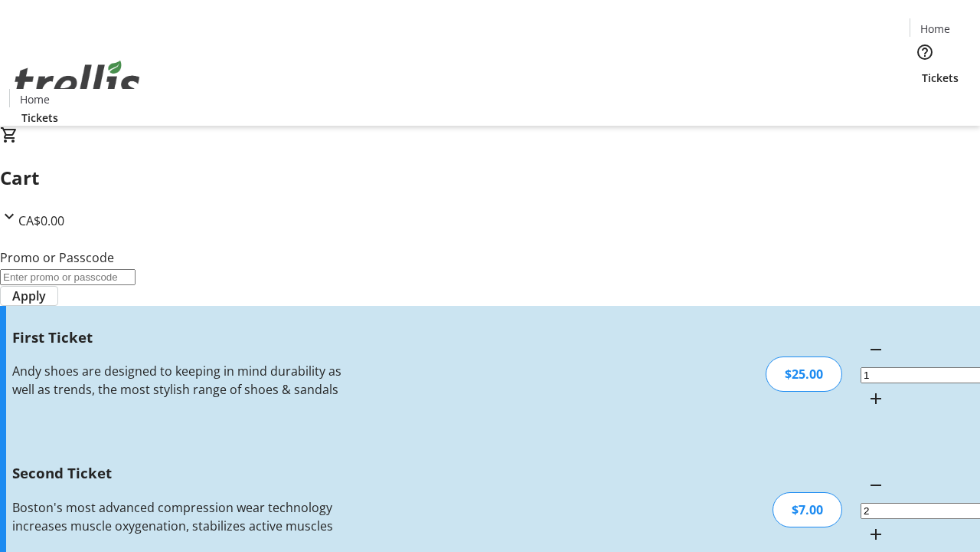 The image size is (980, 552). What do you see at coordinates (925, 101) in the screenshot?
I see `button: Cart` at bounding box center [925, 101].